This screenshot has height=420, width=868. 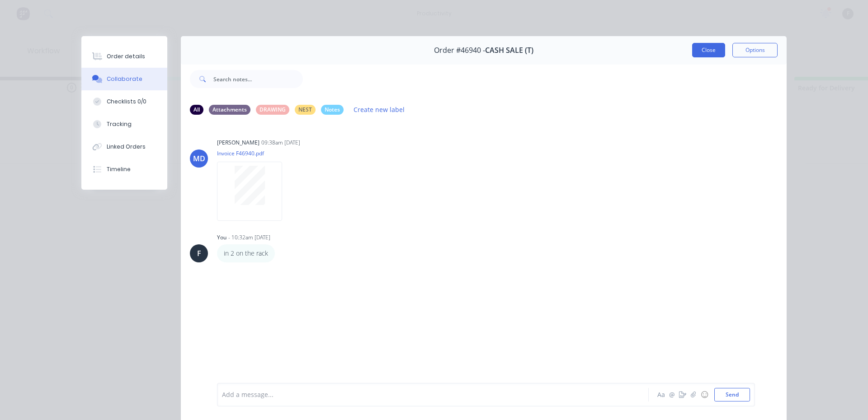 What do you see at coordinates (708, 50) in the screenshot?
I see `button: Close` at bounding box center [708, 50].